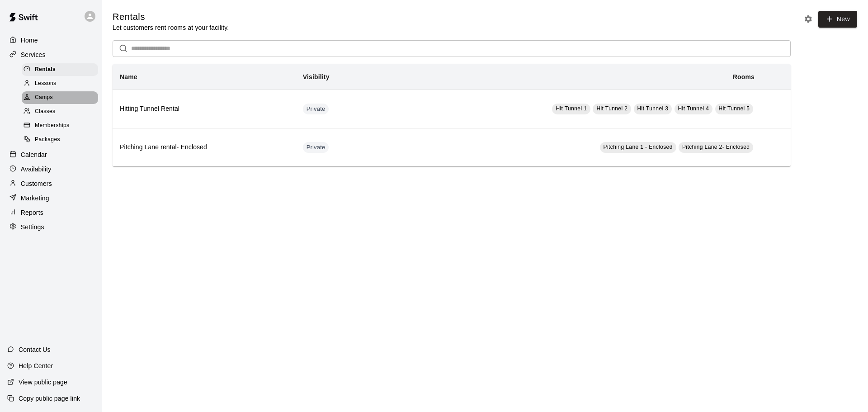 The width and height of the screenshot is (868, 412). I want to click on div: Rentals, so click(60, 69).